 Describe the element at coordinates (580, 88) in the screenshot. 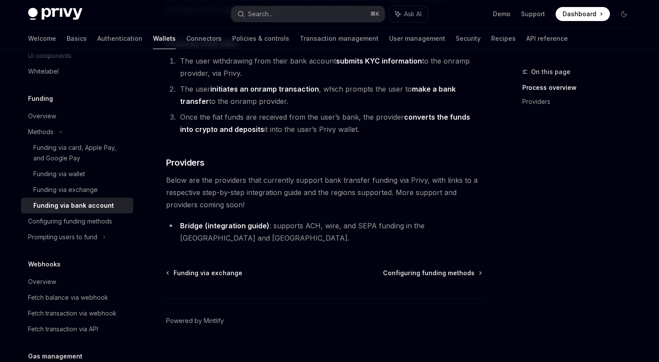

I see `a: Process overview` at that location.